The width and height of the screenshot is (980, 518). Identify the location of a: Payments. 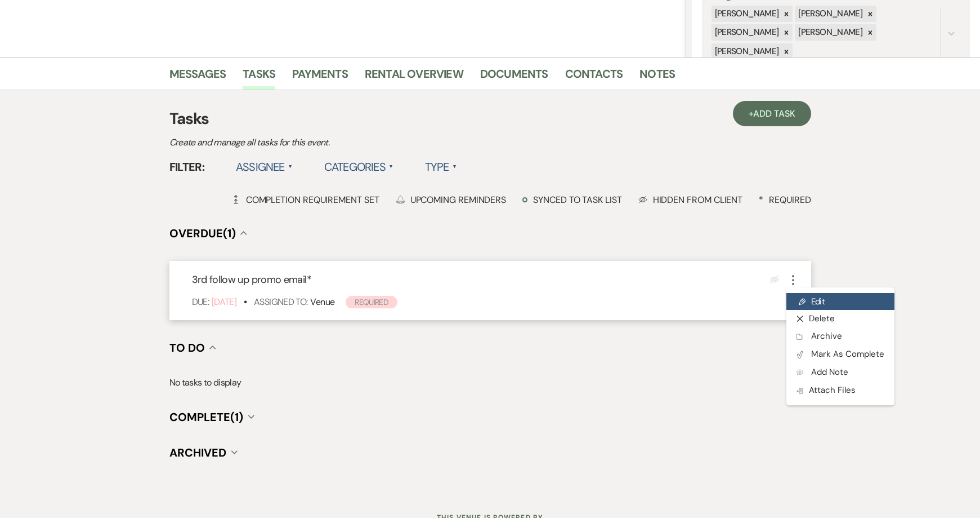
(319, 77).